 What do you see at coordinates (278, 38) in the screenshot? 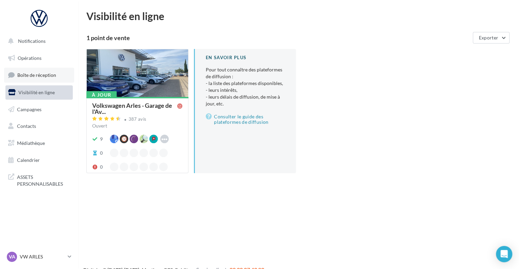
I see `div: 1 point de vente` at bounding box center [278, 38].